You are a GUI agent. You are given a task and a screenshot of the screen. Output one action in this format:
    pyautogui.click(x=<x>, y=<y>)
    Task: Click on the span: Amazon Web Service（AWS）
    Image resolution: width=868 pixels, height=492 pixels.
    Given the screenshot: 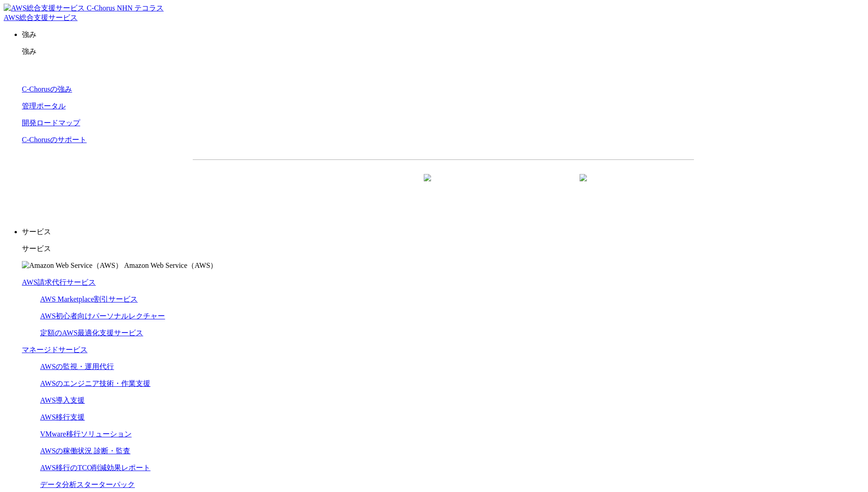 What is the action you would take?
    pyautogui.click(x=170, y=265)
    